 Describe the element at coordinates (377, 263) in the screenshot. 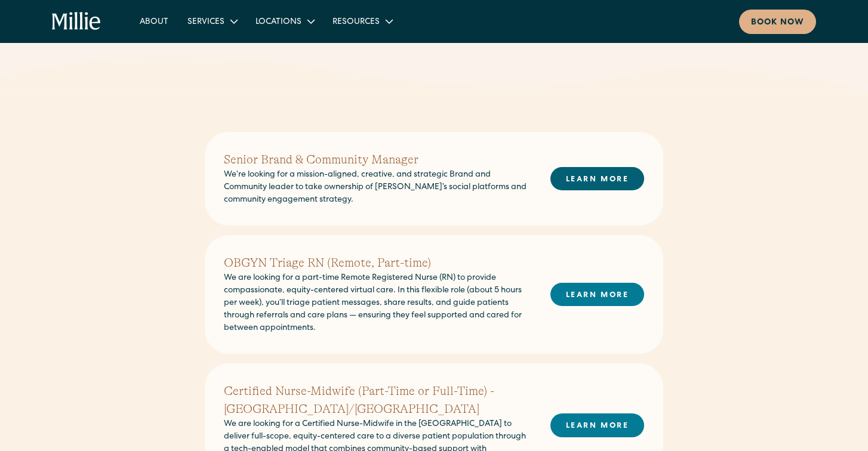

I see `h2: OBGYN Triage RN (Remote, Part-time)` at that location.